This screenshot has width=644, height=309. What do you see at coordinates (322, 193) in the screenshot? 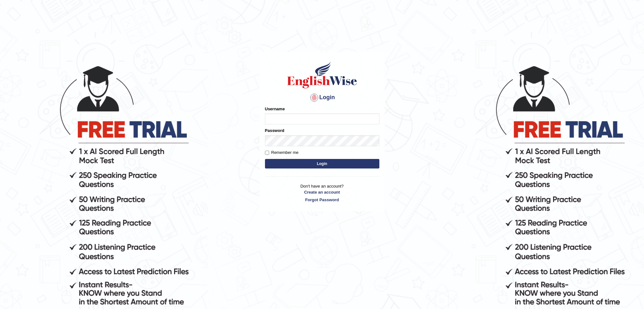
I see `p: Don't have an account?` at bounding box center [322, 193].